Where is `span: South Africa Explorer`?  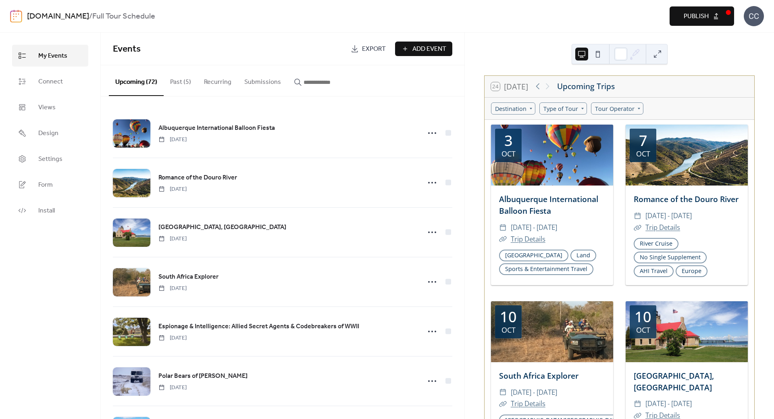 span: South Africa Explorer is located at coordinates (188, 277).